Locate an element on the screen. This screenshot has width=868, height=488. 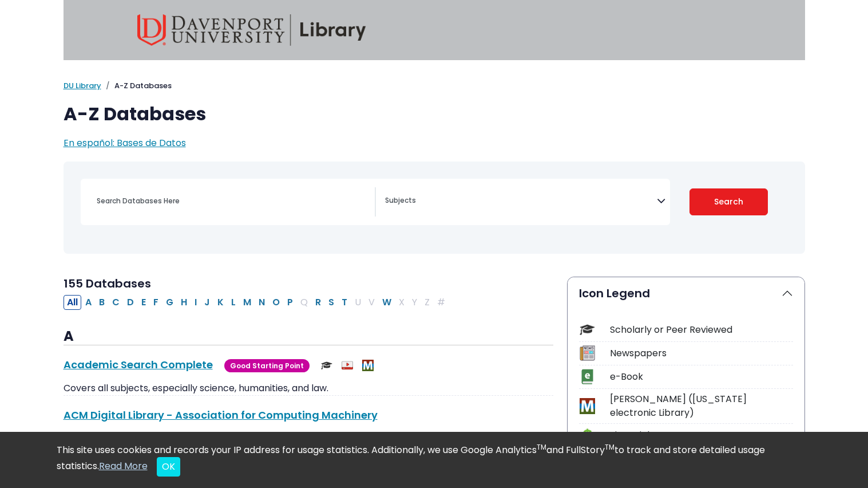
img: Scholarly or Peer Reviewed is located at coordinates (327, 366).